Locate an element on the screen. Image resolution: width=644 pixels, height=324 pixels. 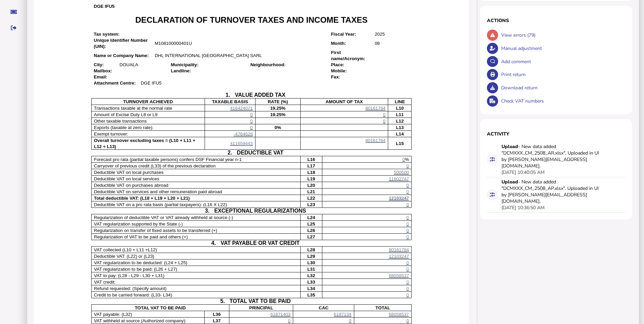
span: Fax: is located at coordinates (335, 76).